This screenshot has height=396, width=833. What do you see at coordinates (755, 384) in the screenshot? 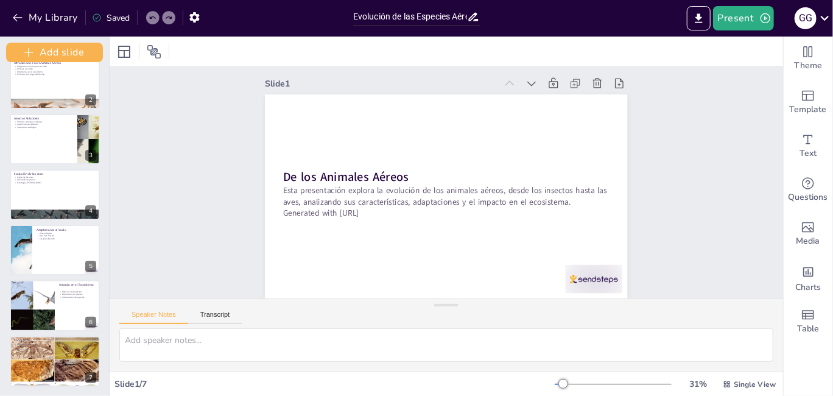
I see `span: Single View` at bounding box center [755, 384].